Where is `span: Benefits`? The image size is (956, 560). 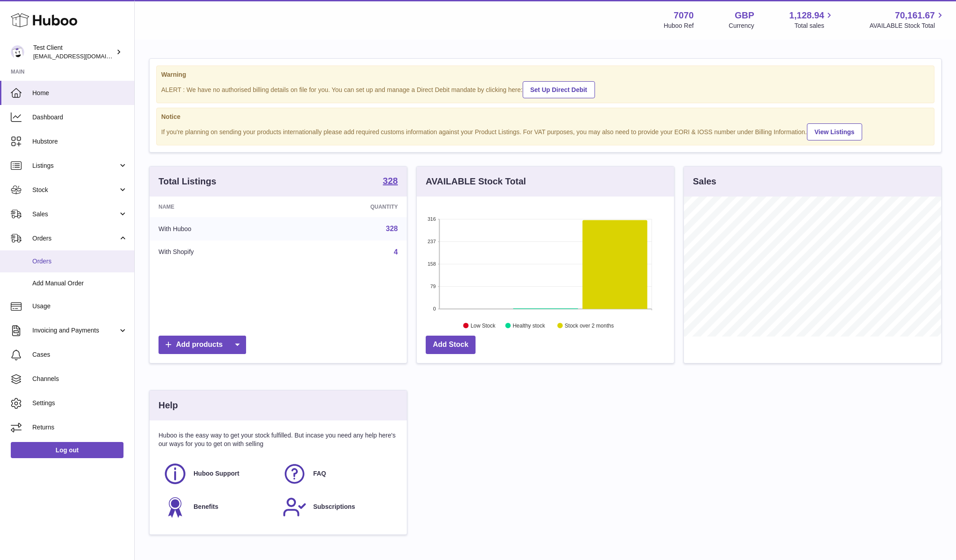
span: Benefits is located at coordinates (206, 507).